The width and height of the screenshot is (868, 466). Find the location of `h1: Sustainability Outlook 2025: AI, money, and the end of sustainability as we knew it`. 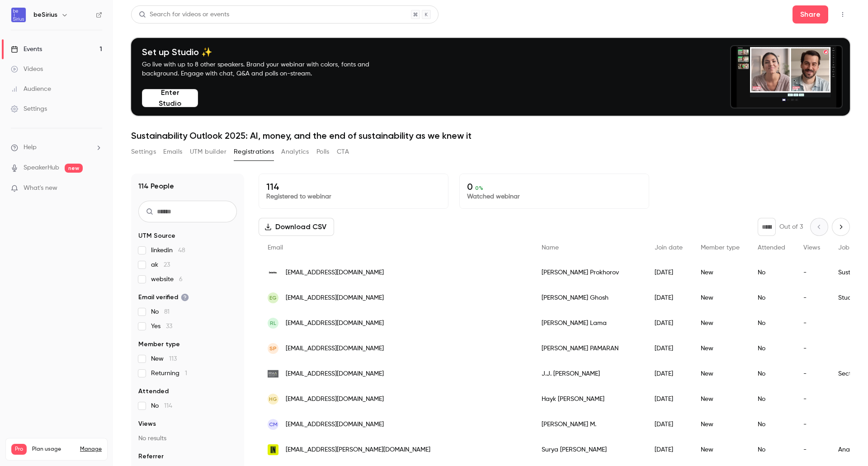

h1: Sustainability Outlook 2025: AI, money, and the end of sustainability as we knew it is located at coordinates (491, 136).